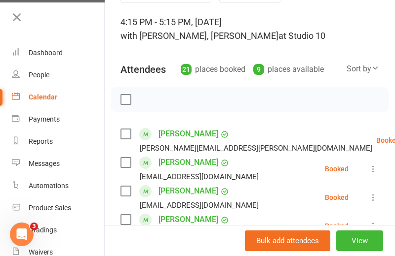 The width and height of the screenshot is (395, 256). Describe the element at coordinates (58, 208) in the screenshot. I see `a: Product Sales` at that location.